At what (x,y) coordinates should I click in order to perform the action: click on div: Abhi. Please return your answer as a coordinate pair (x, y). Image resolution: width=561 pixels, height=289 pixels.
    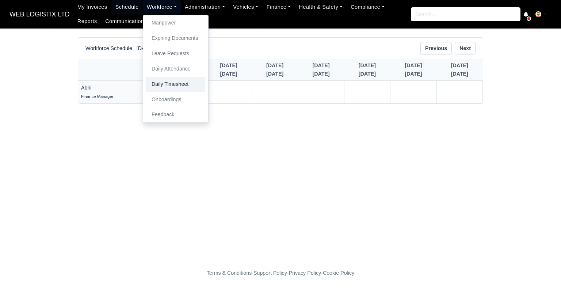
    Looking at the image, I should click on (118, 88).